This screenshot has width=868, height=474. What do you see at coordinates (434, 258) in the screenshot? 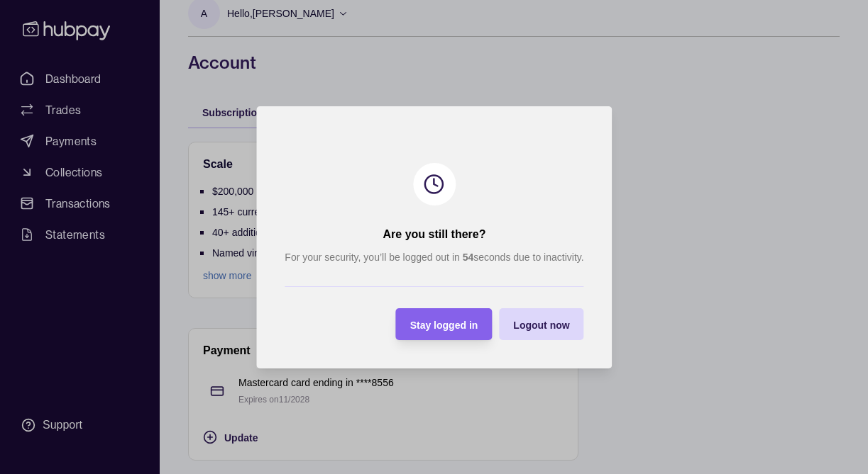
I see `p: For your security, you’ll be logged out in seconds due to inactivity.` at bounding box center [434, 258].